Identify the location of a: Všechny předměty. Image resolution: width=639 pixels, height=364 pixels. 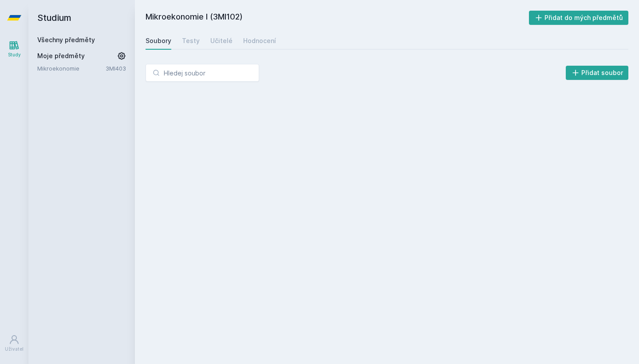
(66, 39).